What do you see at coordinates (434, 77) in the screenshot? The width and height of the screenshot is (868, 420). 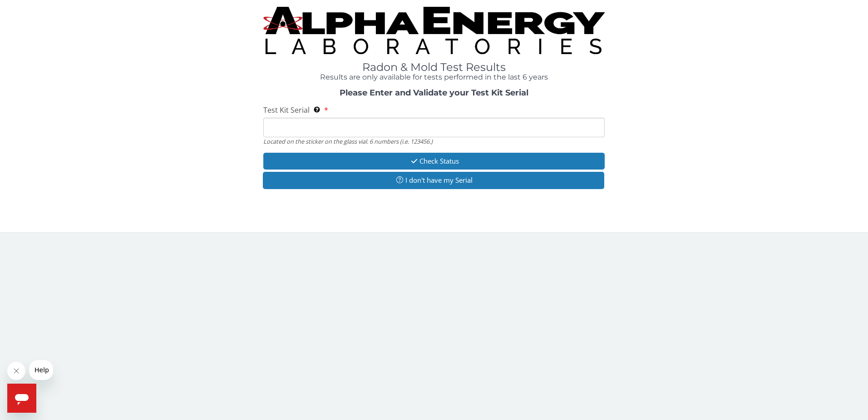 I see `h4: Results are only available for tests performed in the last 6 years` at bounding box center [434, 77].